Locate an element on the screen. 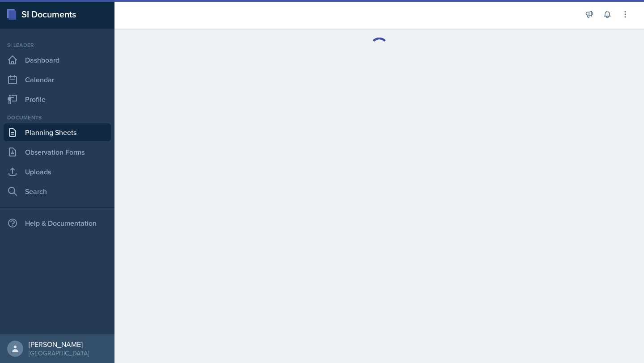  a: Observation Forms is located at coordinates (57, 152).